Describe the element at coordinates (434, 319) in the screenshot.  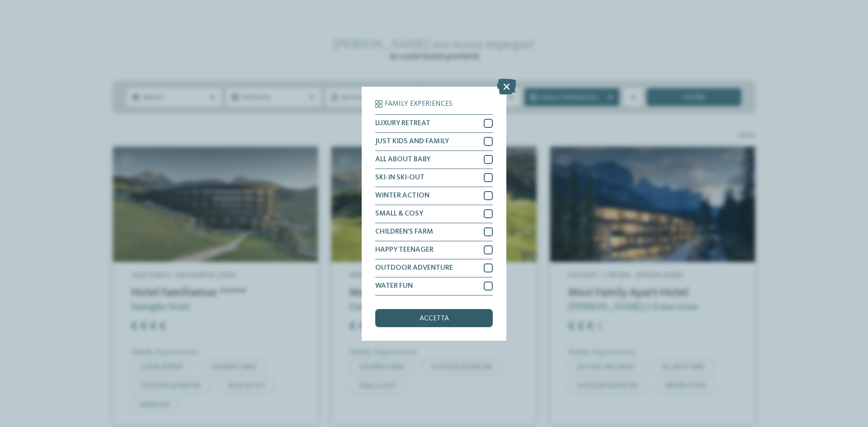
I see `span: accetta` at that location.